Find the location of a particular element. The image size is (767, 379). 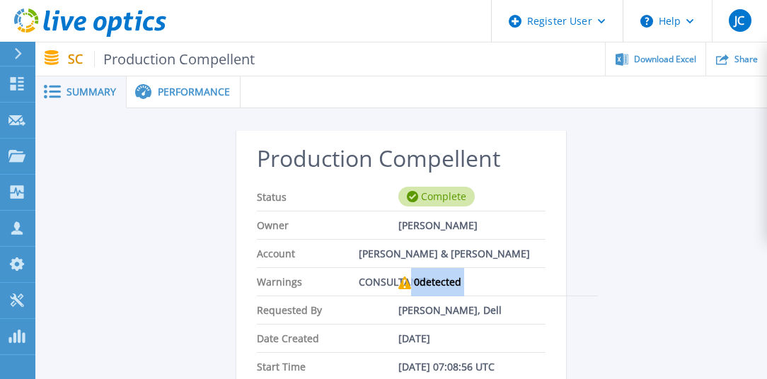

span: JC is located at coordinates (739, 21).